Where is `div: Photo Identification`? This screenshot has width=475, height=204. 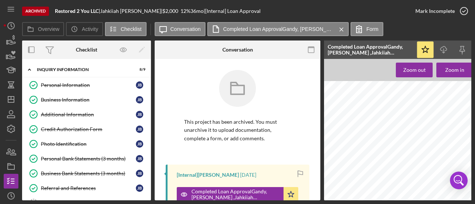 div: Photo Identification is located at coordinates (88, 144).